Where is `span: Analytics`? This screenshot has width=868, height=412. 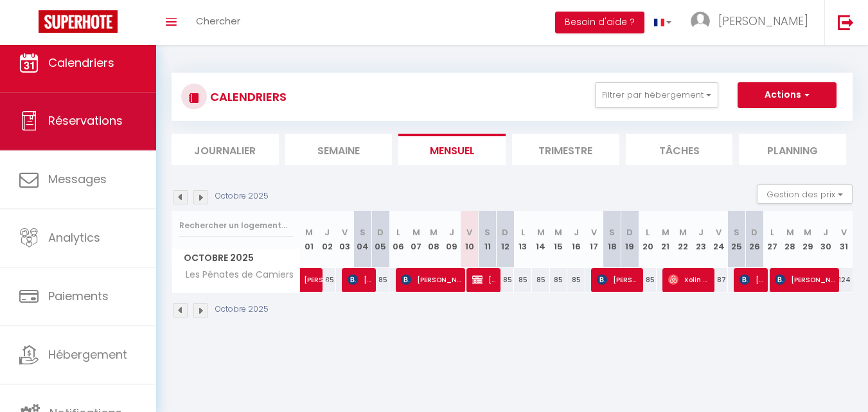
span: Analytics is located at coordinates (74, 238).